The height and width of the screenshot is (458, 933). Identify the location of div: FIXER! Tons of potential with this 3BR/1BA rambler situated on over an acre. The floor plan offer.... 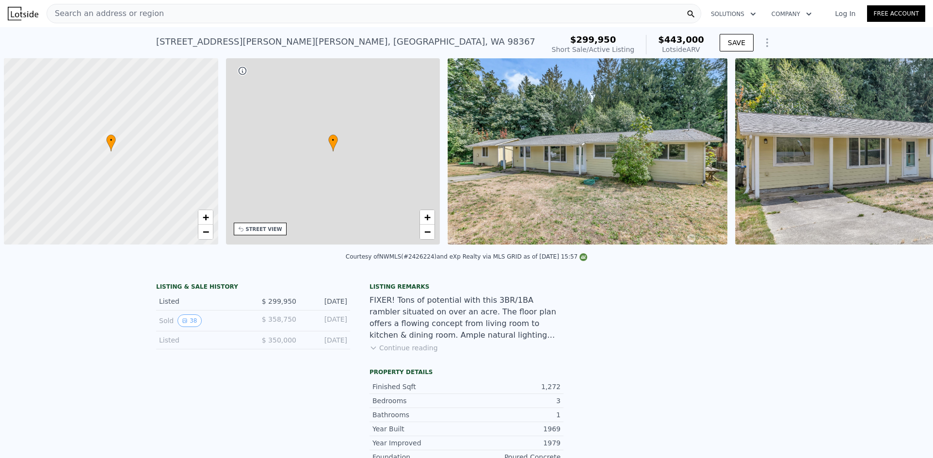
(467, 318).